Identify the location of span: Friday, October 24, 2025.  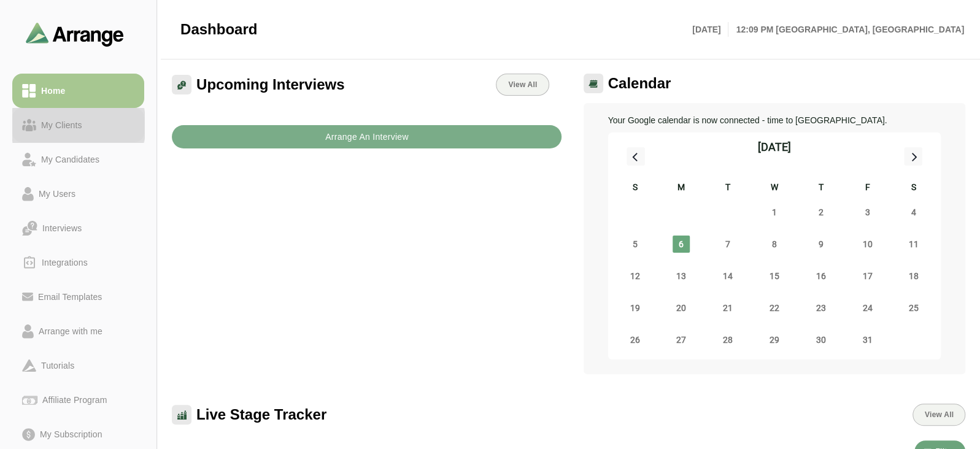
(867, 308).